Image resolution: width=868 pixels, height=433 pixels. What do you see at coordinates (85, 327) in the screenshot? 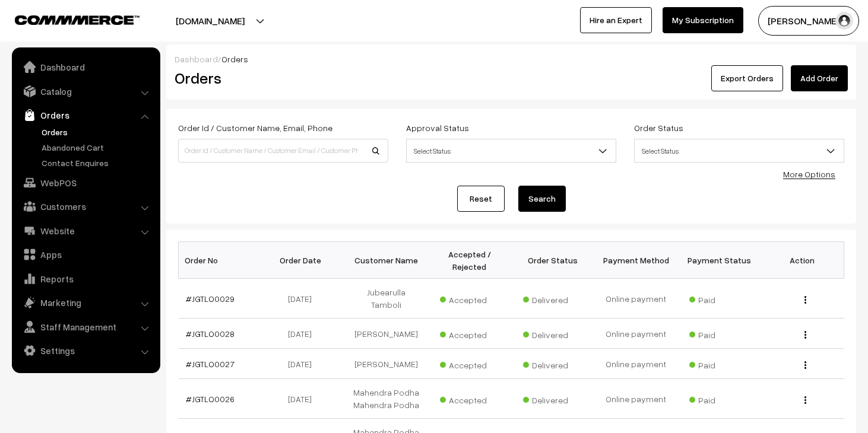
I see `a: Staff Management` at bounding box center [85, 327].